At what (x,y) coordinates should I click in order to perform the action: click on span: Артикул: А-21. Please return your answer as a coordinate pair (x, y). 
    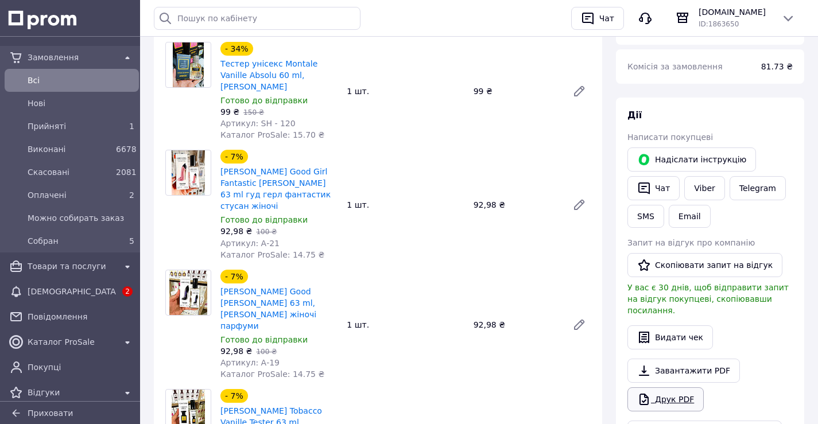
    Looking at the image, I should click on (250, 244).